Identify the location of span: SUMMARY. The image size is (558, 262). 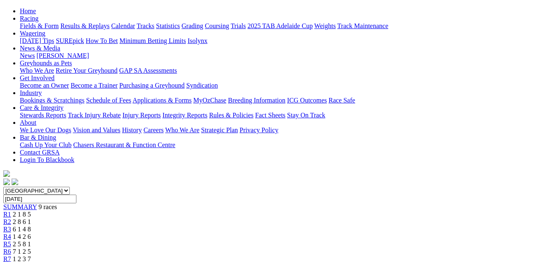
(20, 207).